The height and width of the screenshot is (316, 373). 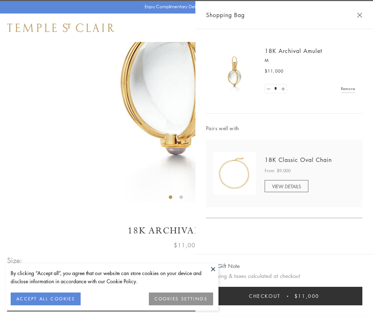 What do you see at coordinates (284, 296) in the screenshot?
I see `button: Checkout $11,000` at bounding box center [284, 296].